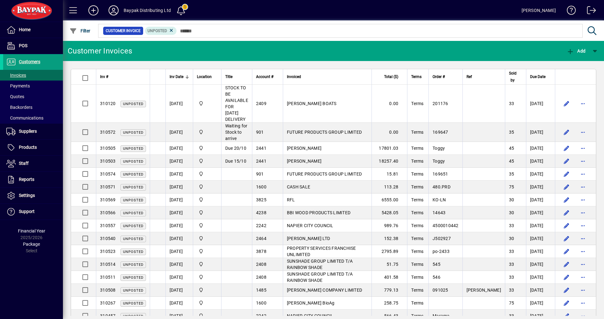 This screenshot has height=319, width=604. Describe the element at coordinates (322, 252) in the screenshot. I see `span: PROPERTY SERVICES FRANCHISE UNLIMITED` at that location.